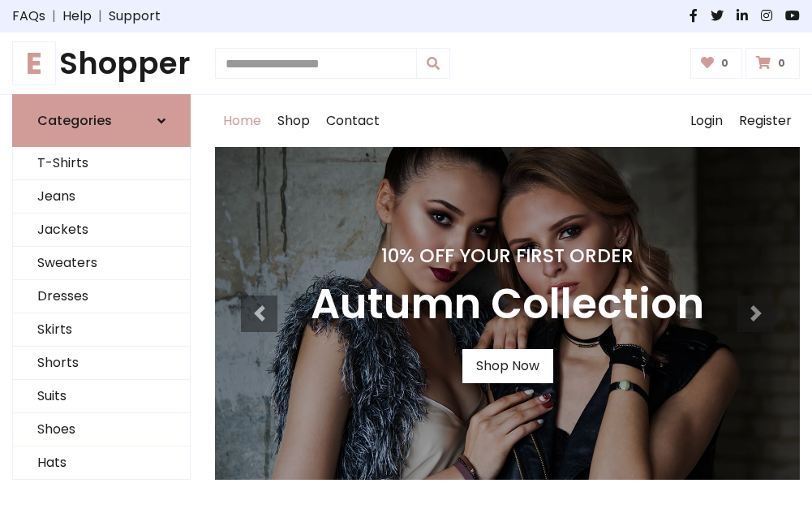  What do you see at coordinates (294, 121) in the screenshot?
I see `a: Shop` at bounding box center [294, 121].